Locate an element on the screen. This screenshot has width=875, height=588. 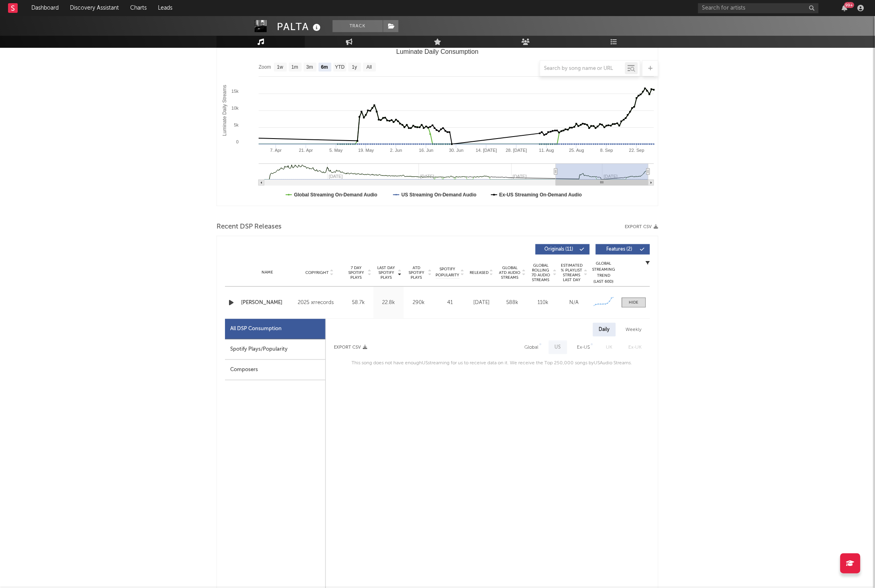
span: Originals ( 11 ) is located at coordinates (559, 250).